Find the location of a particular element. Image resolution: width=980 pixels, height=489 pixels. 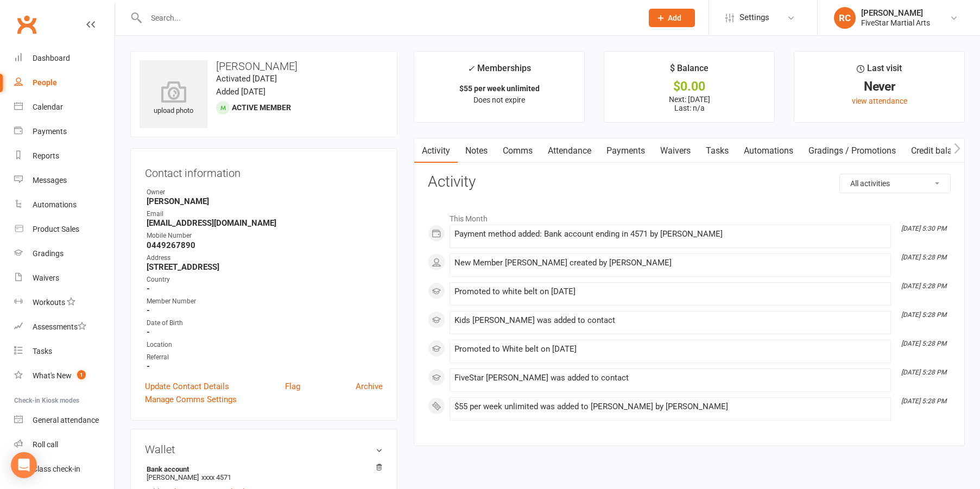

div: People is located at coordinates (44, 83).